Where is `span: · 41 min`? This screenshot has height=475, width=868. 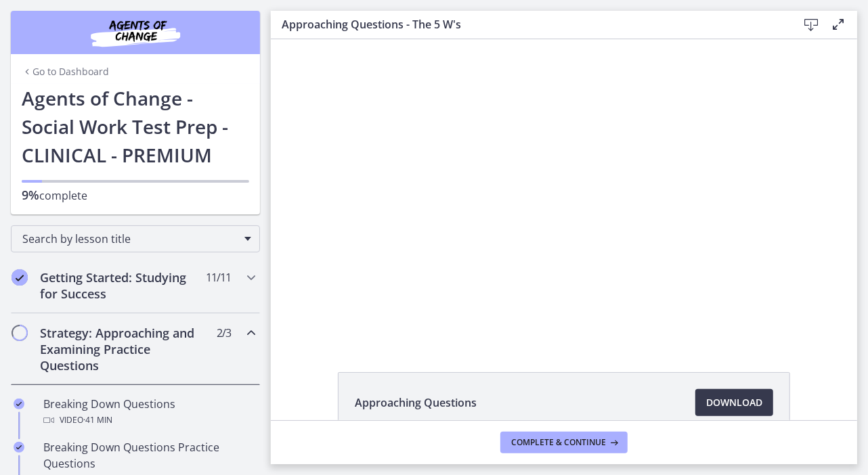 span: · 41 min is located at coordinates (97, 421).